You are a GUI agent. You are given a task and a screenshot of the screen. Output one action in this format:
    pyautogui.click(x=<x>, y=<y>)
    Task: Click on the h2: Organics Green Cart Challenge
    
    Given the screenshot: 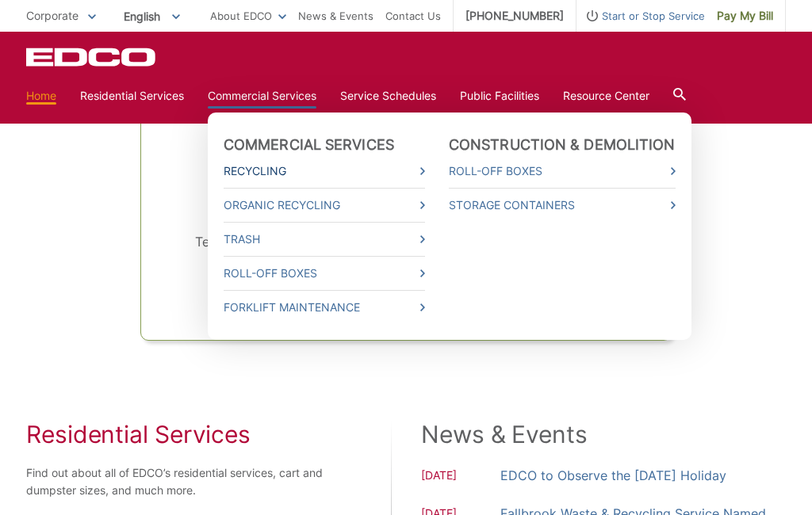 What is the action you would take?
    pyautogui.click(x=406, y=164)
    